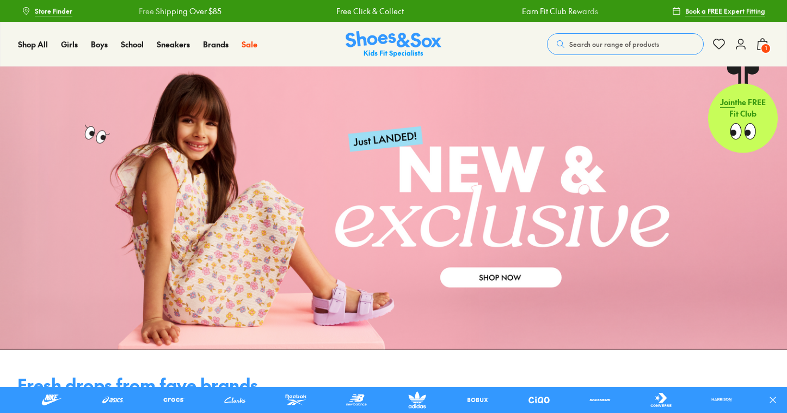 The height and width of the screenshot is (413, 787). What do you see at coordinates (99, 44) in the screenshot?
I see `a: Boys` at bounding box center [99, 44].